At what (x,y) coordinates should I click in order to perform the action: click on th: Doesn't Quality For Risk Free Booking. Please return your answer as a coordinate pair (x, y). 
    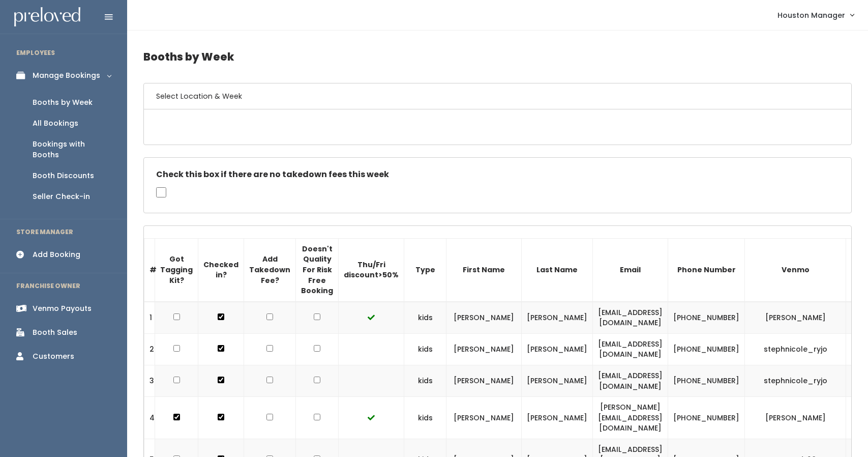
    Looking at the image, I should click on (317, 270).